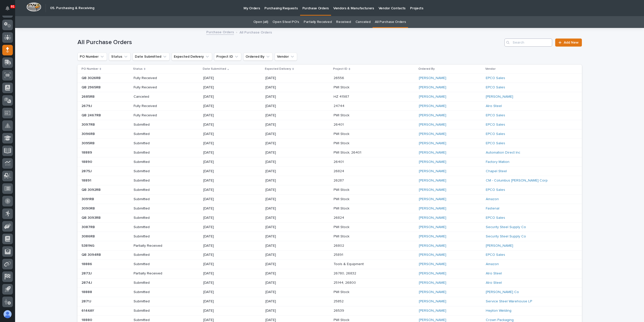  What do you see at coordinates (261, 22) in the screenshot?
I see `a: Open (all)` at bounding box center [261, 22].